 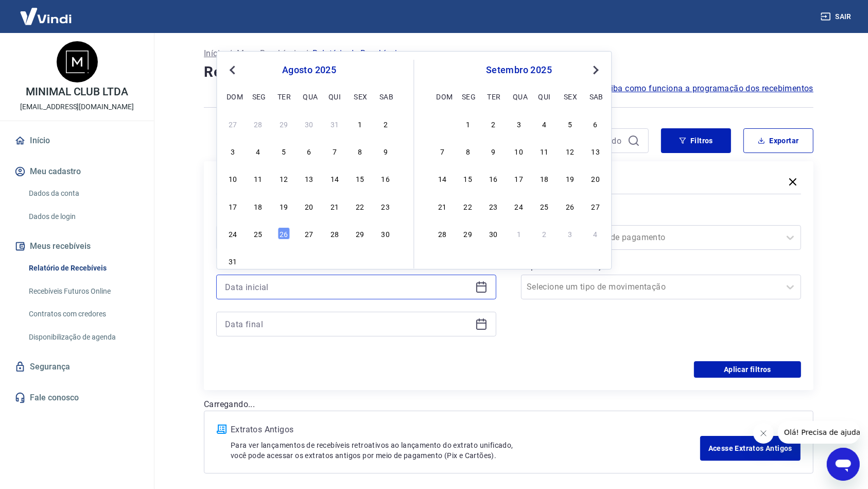 What do you see at coordinates (348, 287) in the screenshot?
I see `input: Data inicial` at bounding box center [348, 287].